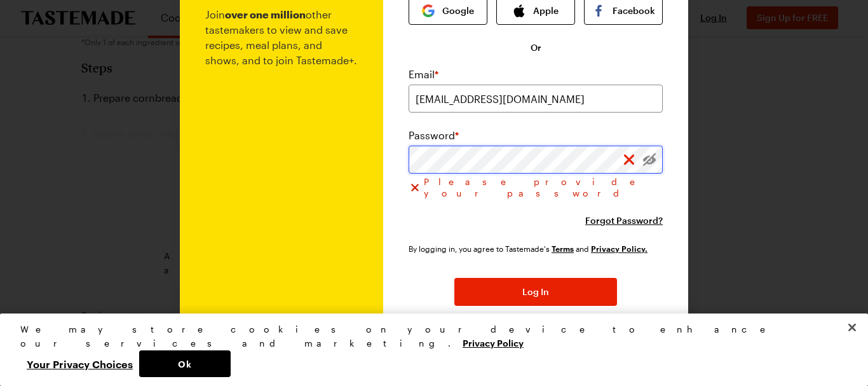  I want to click on a: More information about your privacy, opens in a new tab, so click(493, 342).